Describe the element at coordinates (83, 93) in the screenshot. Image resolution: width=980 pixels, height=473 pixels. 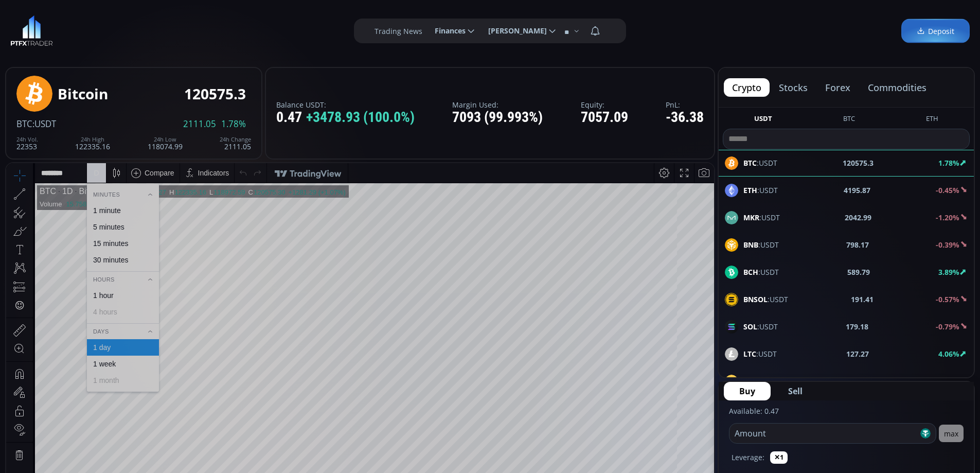
I see `div: Bitcoin` at that location.